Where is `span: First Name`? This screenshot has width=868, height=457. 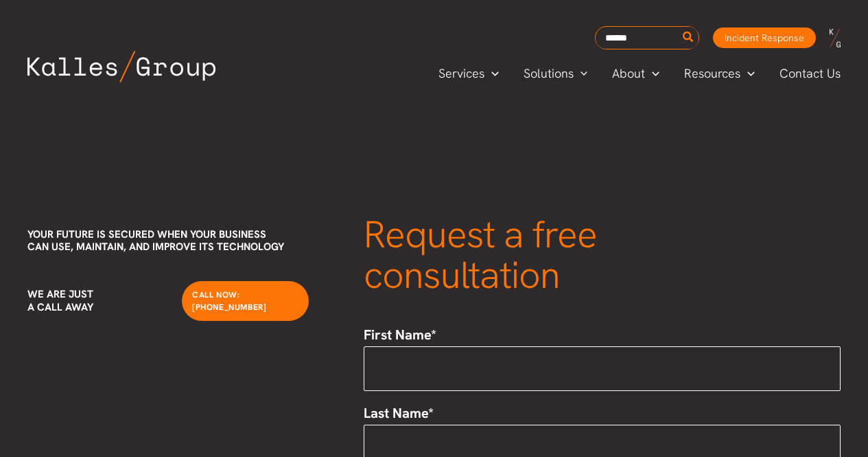 span: First Name is located at coordinates (397, 335).